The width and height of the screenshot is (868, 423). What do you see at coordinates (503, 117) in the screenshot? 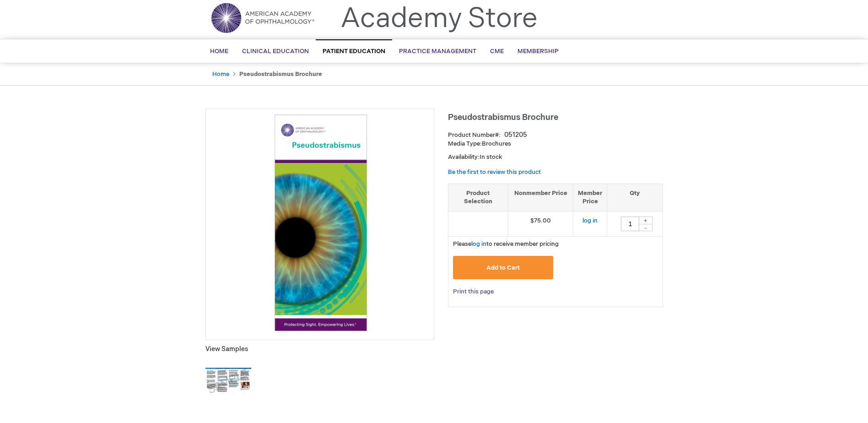
I see `span: Pseudostrabismus Brochure` at bounding box center [503, 117].